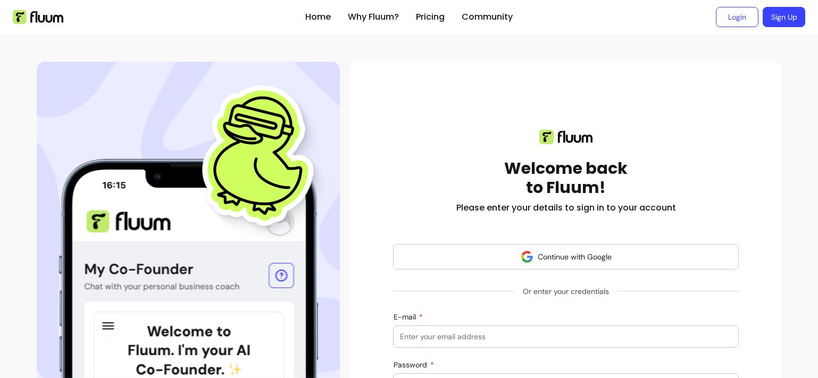 This screenshot has height=378, width=818. I want to click on a: Sign Up, so click(784, 17).